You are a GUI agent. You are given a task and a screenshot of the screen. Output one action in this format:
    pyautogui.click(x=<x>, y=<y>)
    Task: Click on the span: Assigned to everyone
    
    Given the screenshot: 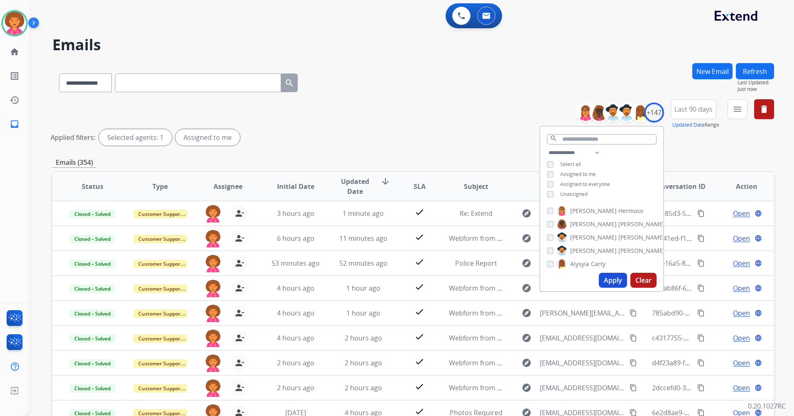 What is the action you would take?
    pyautogui.click(x=585, y=184)
    